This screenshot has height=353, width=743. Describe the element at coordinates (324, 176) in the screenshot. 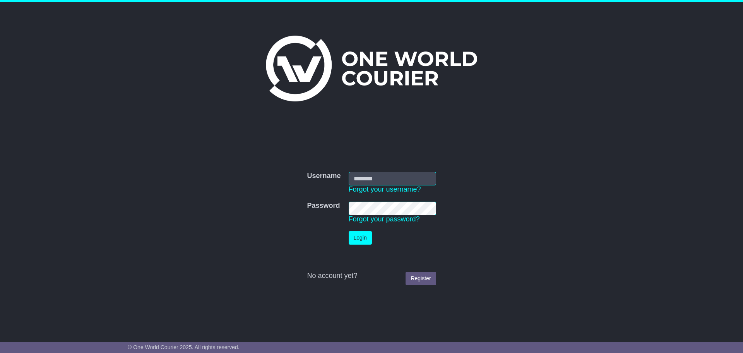

I see `label: Username` at that location.